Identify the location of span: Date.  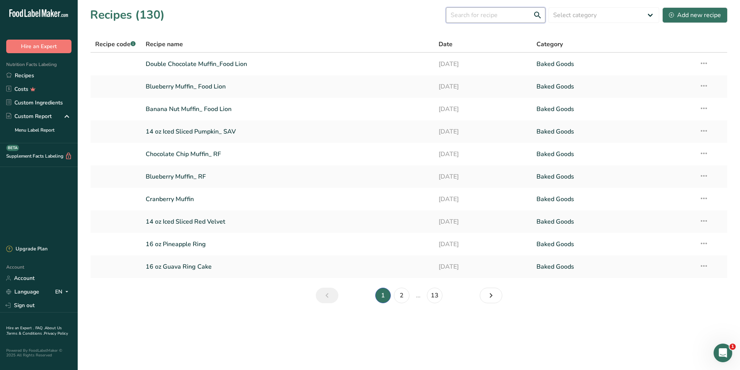
(446, 44).